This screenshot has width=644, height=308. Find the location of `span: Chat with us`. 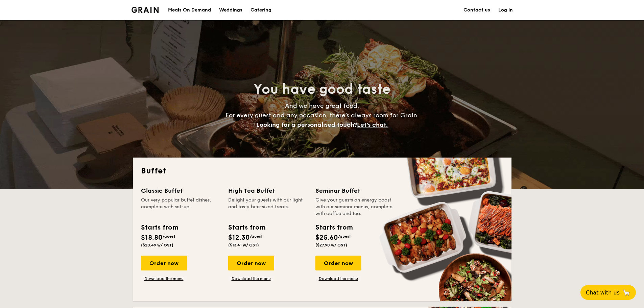

span: Chat with us is located at coordinates (603, 293).